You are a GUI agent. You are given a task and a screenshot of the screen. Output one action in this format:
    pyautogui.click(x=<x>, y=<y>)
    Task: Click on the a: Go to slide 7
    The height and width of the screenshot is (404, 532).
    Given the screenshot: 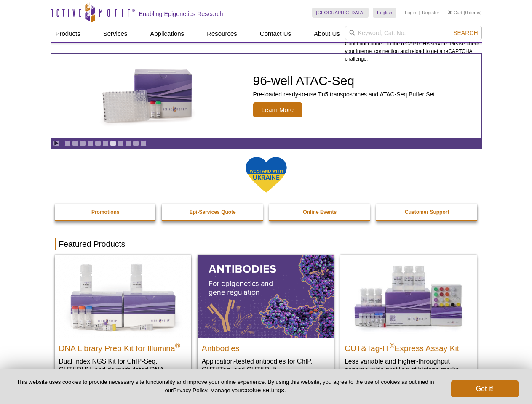 What is the action you would take?
    pyautogui.click(x=113, y=143)
    